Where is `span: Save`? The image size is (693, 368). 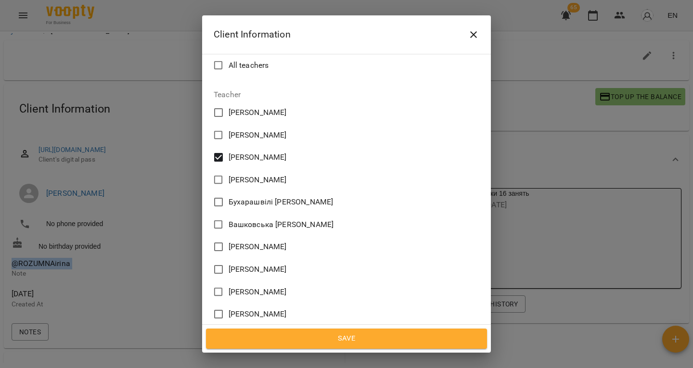 span: Save is located at coordinates (346, 339).